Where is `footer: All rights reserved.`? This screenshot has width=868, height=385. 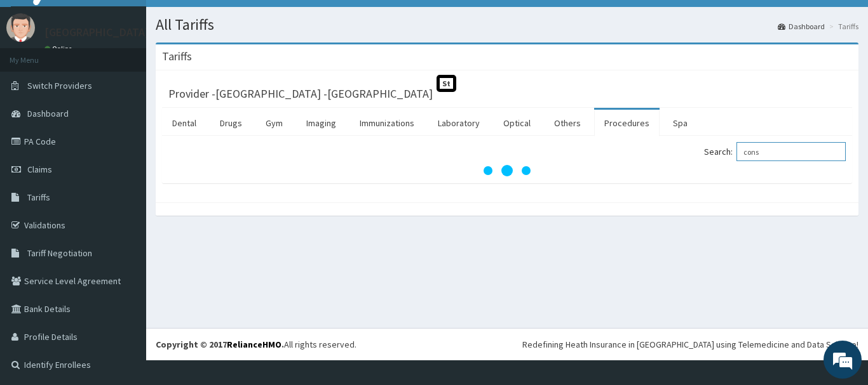 footer: All rights reserved. is located at coordinates (507, 344).